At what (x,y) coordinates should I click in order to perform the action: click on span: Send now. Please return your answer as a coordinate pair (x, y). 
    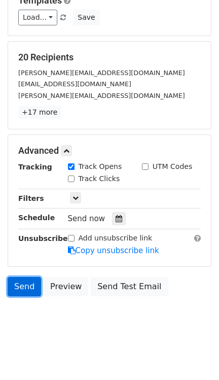
    Looking at the image, I should click on (87, 219).